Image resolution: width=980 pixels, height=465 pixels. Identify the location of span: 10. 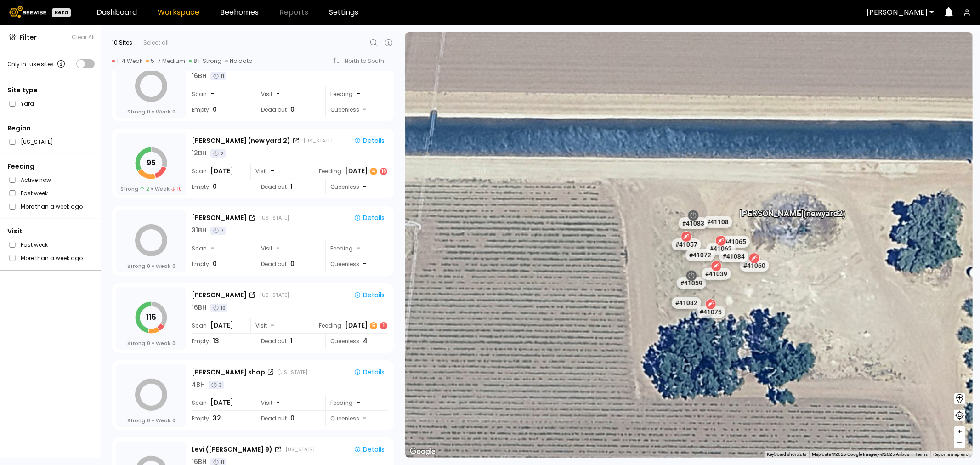
(177, 189).